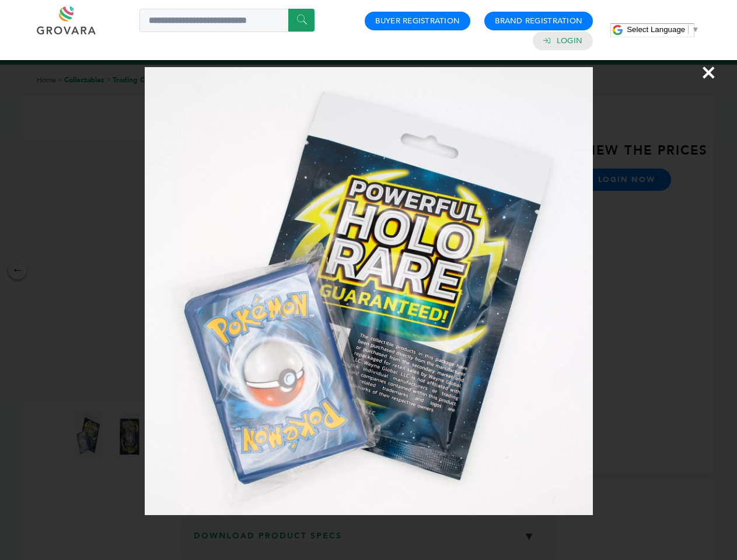  I want to click on a: Brand Registration, so click(538, 21).